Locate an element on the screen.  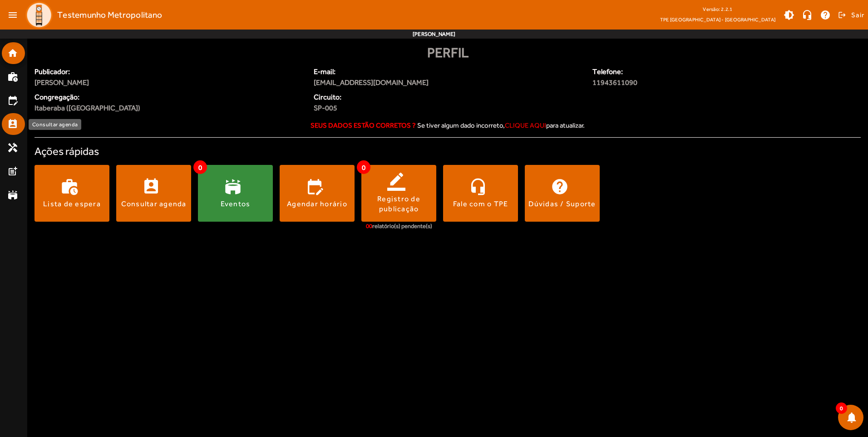
button: Registro de publicação is located at coordinates (398, 193).